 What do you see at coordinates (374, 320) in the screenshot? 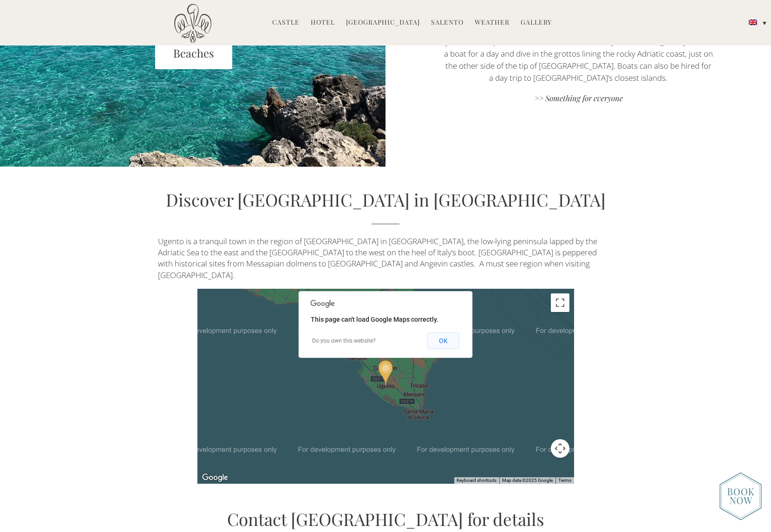
I see `span: This page can't load Google Maps correctly.` at bounding box center [374, 320].